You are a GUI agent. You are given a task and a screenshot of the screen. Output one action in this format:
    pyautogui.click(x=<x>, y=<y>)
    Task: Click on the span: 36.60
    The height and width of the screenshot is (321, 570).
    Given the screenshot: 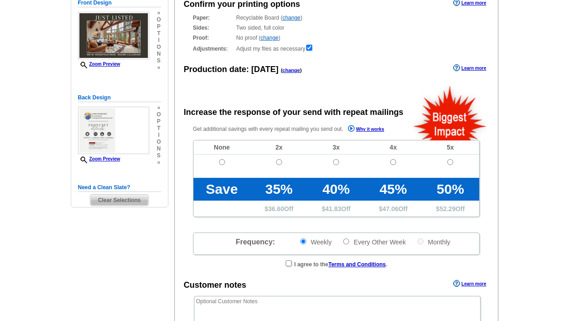 What is the action you would take?
    pyautogui.click(x=276, y=209)
    